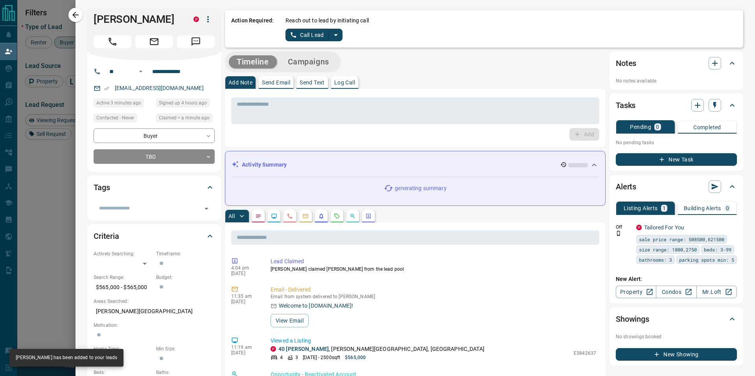  I want to click on p: Timeframe:, so click(185, 254).